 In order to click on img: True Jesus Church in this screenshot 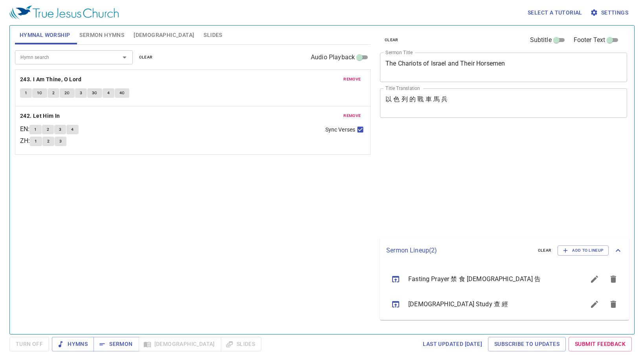, I will do `click(64, 13)`.